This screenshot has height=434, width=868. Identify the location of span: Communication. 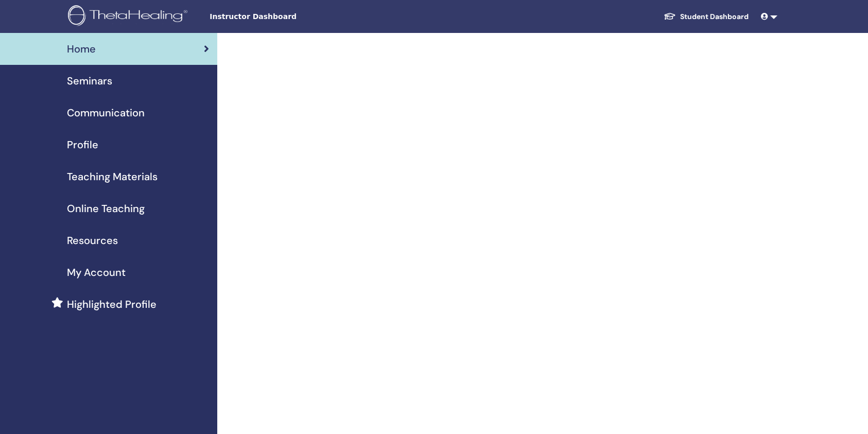
(106, 113).